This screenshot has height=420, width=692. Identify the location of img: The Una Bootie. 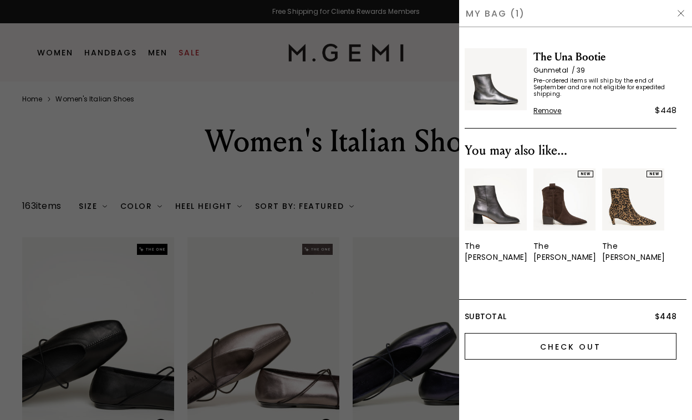
(496, 79).